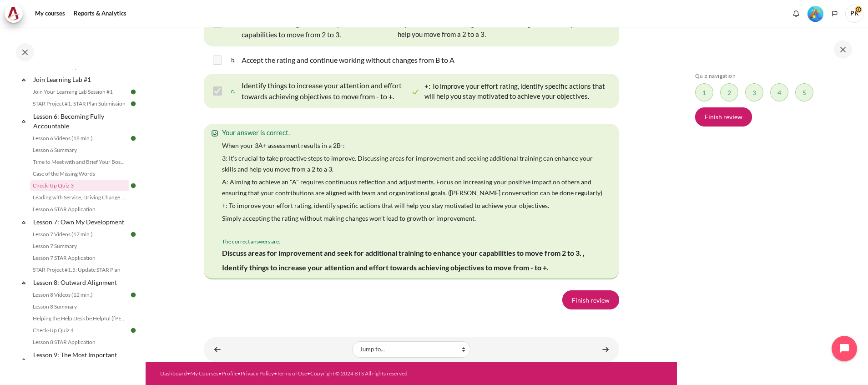 This screenshot has height=385, width=868. I want to click on a: Terms of Use, so click(291, 373).